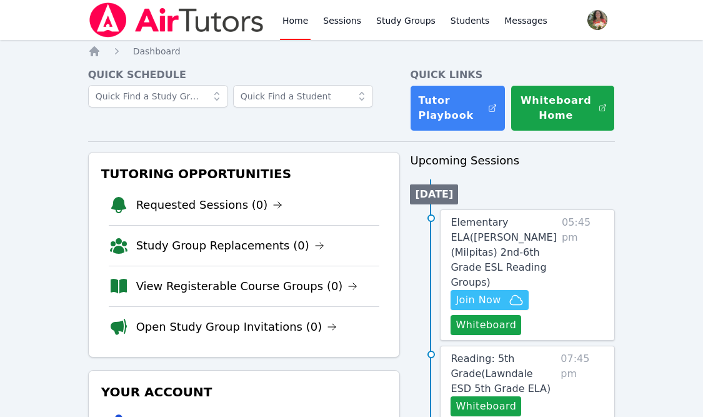 The width and height of the screenshot is (703, 417). I want to click on h3: Tutoring Opportunities, so click(244, 174).